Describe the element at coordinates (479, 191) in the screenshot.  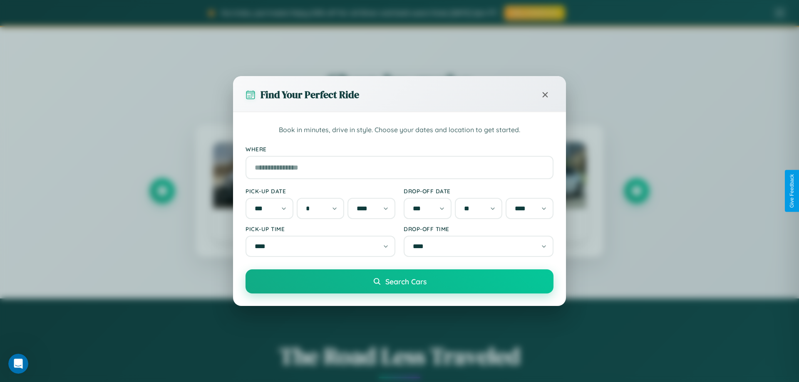
I see `label: Drop-off Date` at that location.